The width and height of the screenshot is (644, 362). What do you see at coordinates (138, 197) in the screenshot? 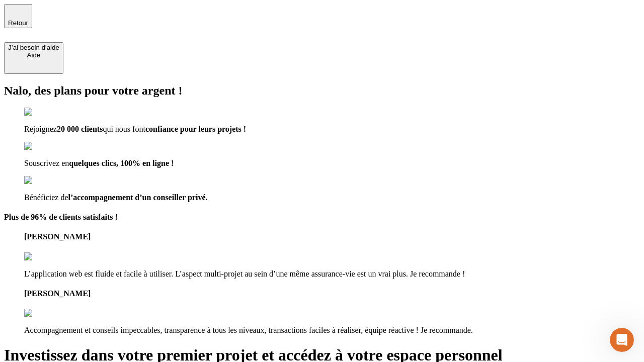
I see `span: l’accompagnement d’un conseiller privé.` at bounding box center [138, 197].